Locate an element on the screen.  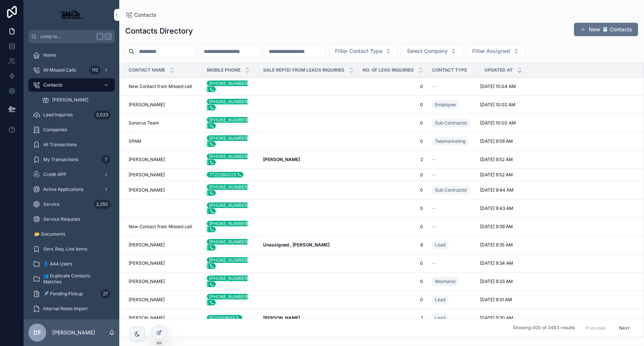
a: Telemarketing is located at coordinates (450, 141).